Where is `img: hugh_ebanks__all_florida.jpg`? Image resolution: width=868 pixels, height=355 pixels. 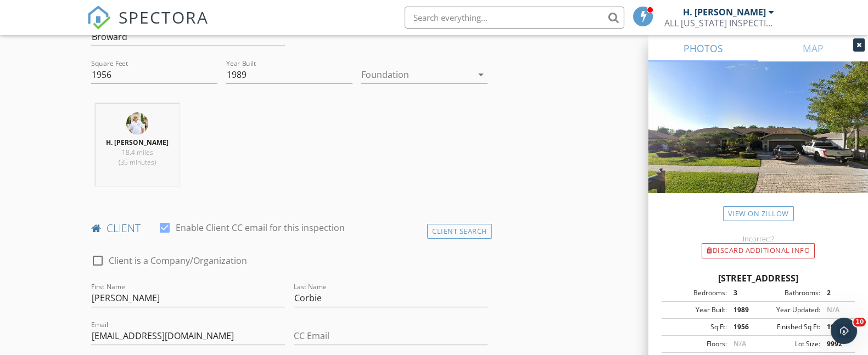 img: hugh_ebanks__all_florida.jpg is located at coordinates (137, 124).